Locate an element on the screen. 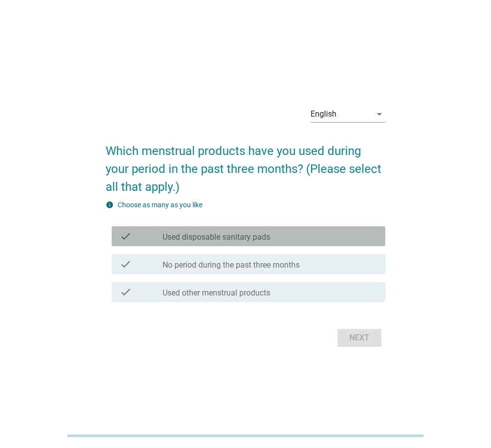 Image resolution: width=491 pixels, height=448 pixels. label: Choose as many as you like is located at coordinates (160, 205).